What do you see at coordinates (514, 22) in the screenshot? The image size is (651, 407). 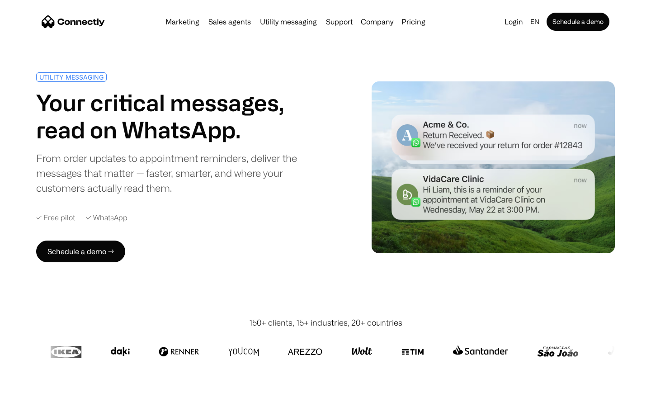 I see `a: Login` at bounding box center [514, 22].